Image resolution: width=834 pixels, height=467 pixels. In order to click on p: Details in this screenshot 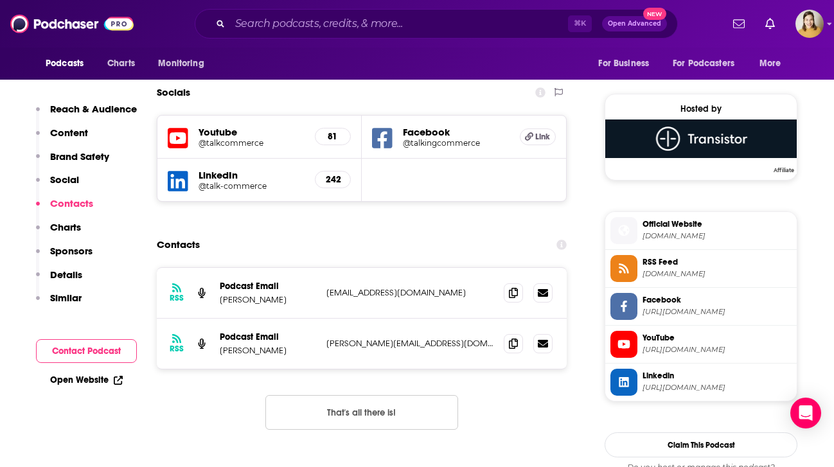, I will do `click(66, 274)`.